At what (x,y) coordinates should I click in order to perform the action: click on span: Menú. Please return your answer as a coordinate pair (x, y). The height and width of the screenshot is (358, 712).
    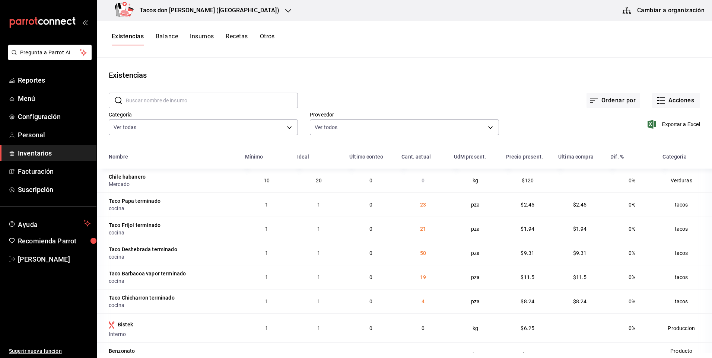
    Looking at the image, I should click on (54, 98).